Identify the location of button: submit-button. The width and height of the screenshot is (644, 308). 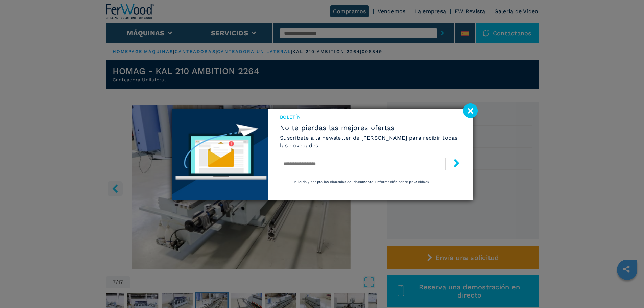
(453, 164).